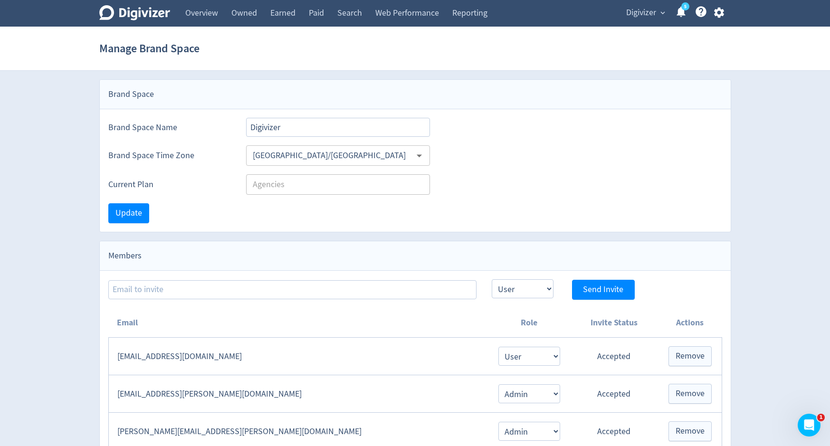  Describe the element at coordinates (603, 290) in the screenshot. I see `button: Send Invite` at that location.